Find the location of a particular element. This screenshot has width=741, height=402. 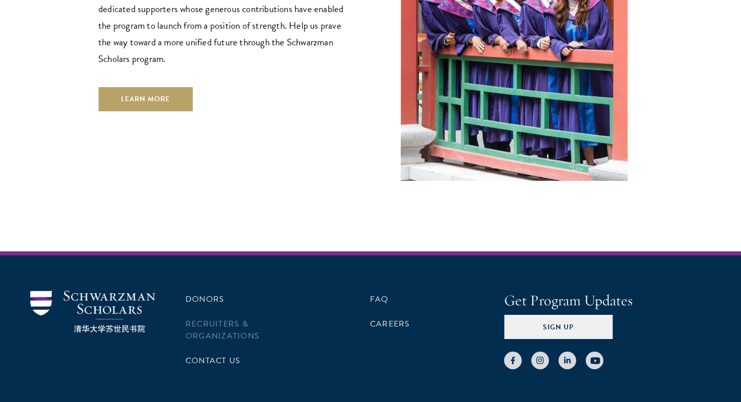

a: Contact Us is located at coordinates (213, 361).